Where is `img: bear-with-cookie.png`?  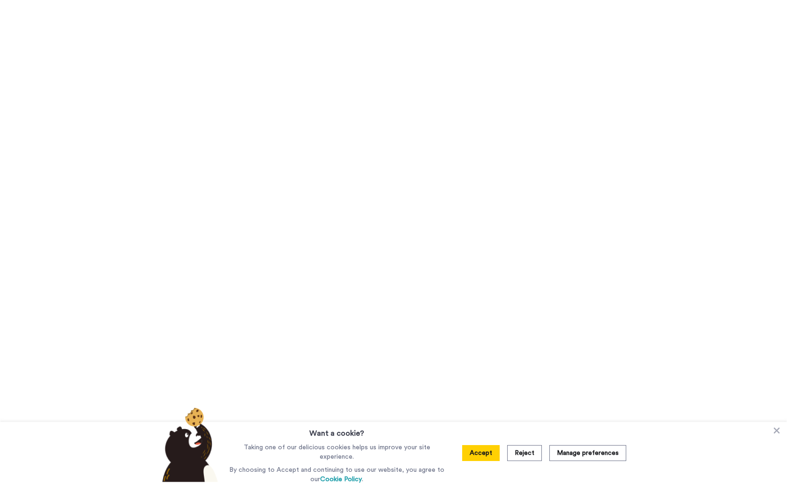 img: bear-with-cookie.png is located at coordinates (188, 444).